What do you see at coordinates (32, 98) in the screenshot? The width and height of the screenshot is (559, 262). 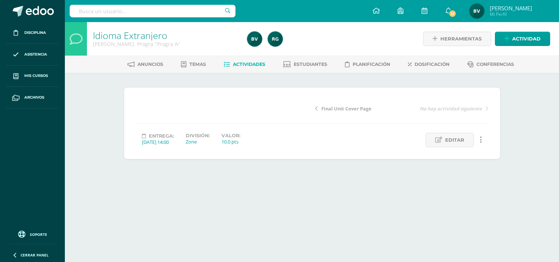 I see `a: Archivos` at bounding box center [32, 98].